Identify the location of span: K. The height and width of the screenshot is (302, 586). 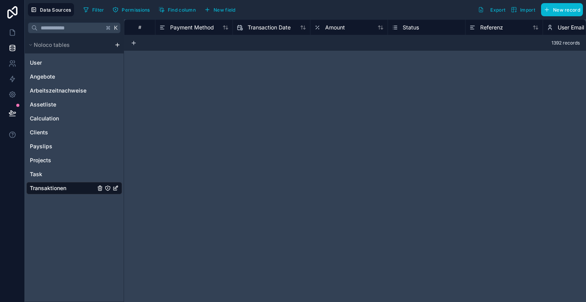
(116, 28).